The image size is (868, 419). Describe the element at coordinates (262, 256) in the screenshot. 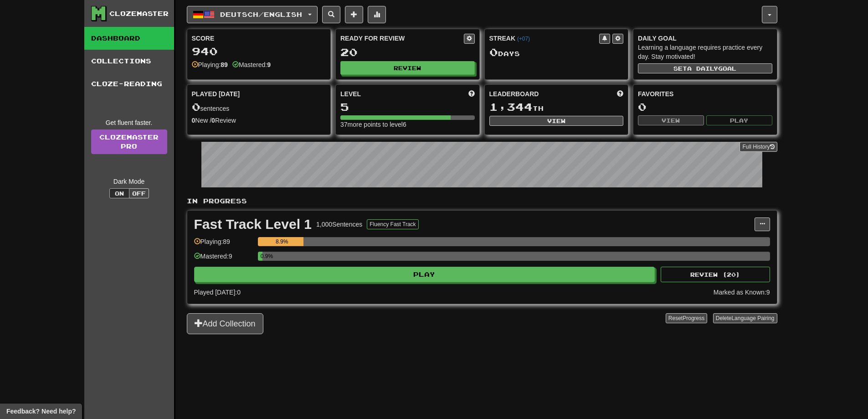

I see `div: 0.9%` at that location.